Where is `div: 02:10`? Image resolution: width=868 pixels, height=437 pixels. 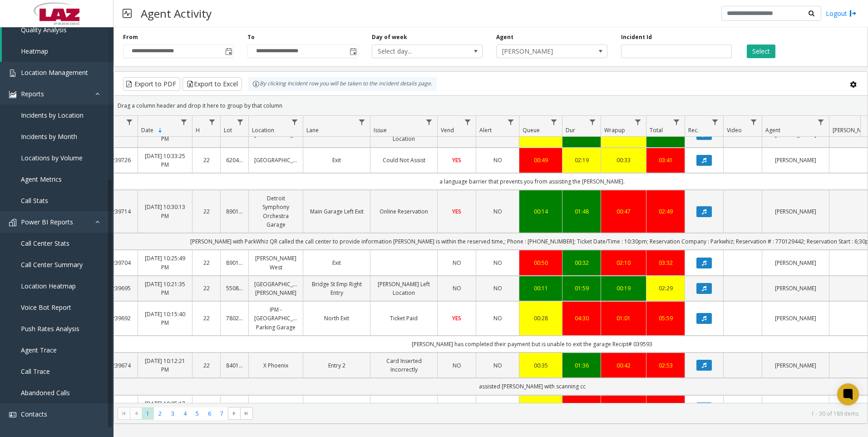 div: 02:10 is located at coordinates (623, 263).